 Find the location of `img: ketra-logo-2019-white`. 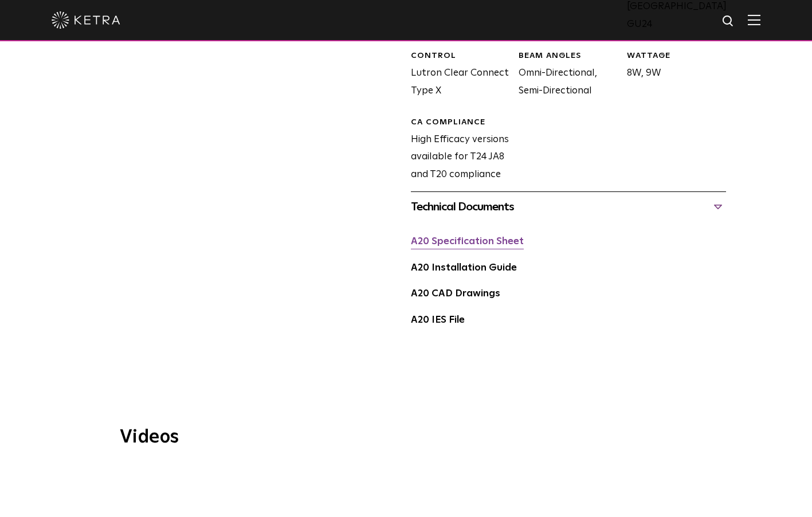

img: ketra-logo-2019-white is located at coordinates (86, 20).